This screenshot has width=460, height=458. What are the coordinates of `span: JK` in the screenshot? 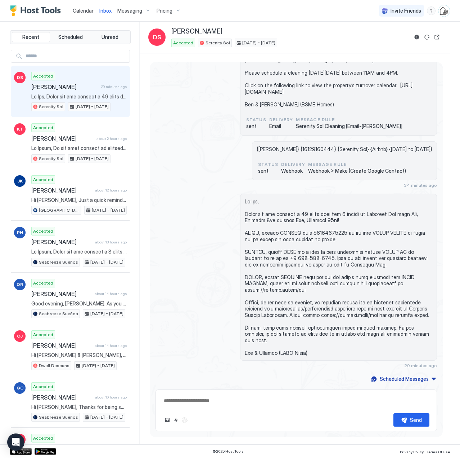 It's located at (20, 181).